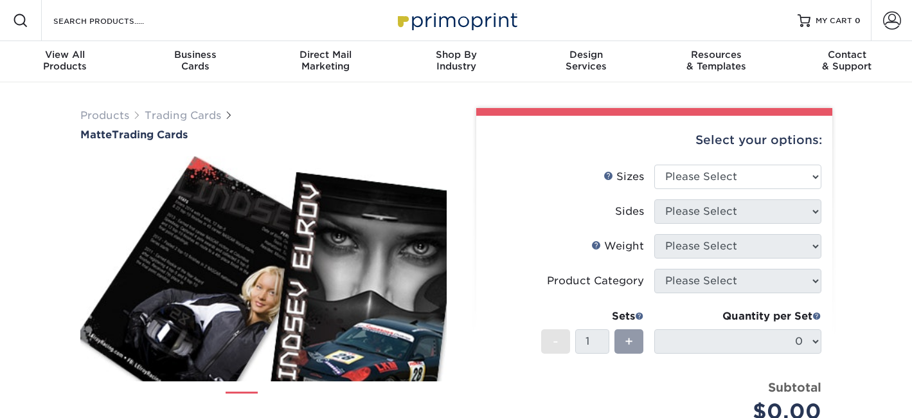  Describe the element at coordinates (96, 134) in the screenshot. I see `span: Matte` at that location.